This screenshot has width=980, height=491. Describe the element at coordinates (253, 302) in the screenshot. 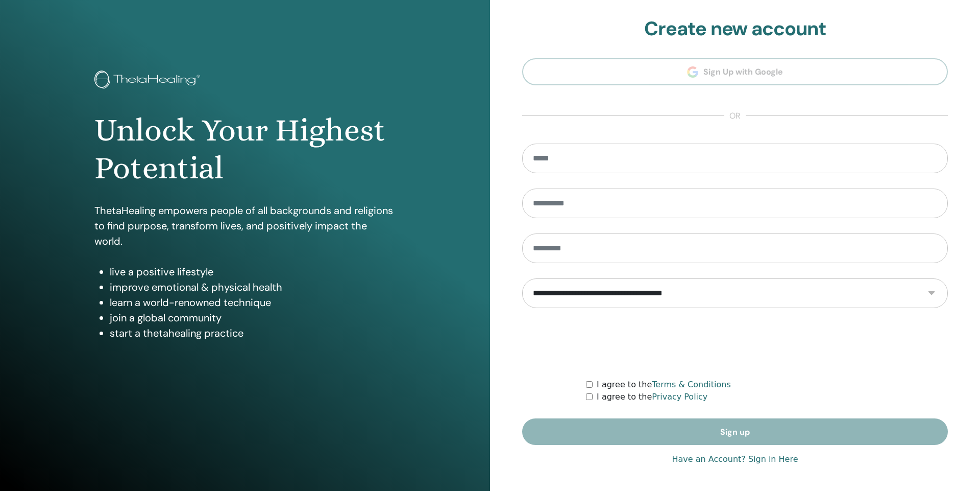

I see `li: learn a world-renowned technique` at that location.